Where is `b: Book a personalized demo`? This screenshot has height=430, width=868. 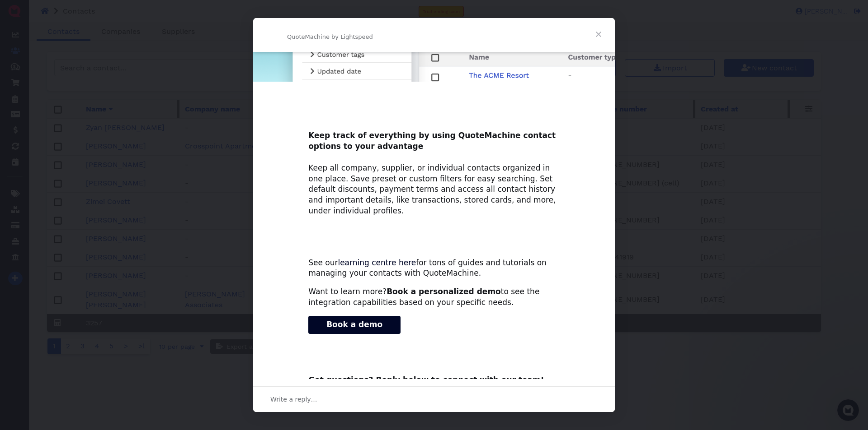 b: Book a personalized demo is located at coordinates (443, 292).